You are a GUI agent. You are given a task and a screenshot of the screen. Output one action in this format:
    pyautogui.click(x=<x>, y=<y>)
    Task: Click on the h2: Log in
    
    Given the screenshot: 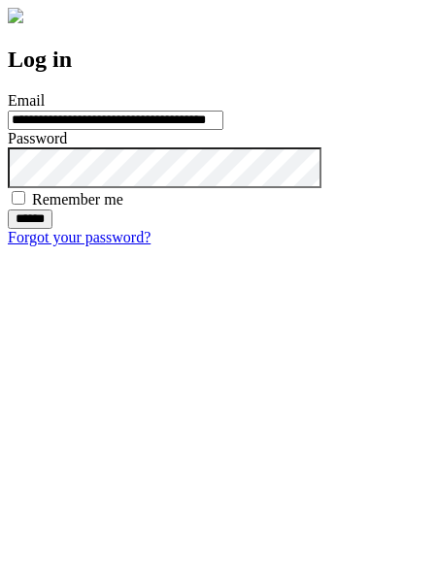 What is the action you would take?
    pyautogui.click(x=218, y=59)
    